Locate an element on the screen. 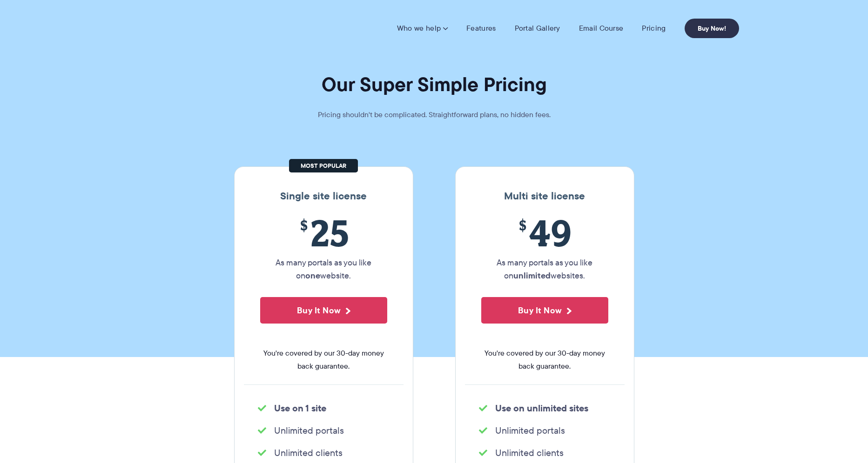  strong: Use on unlimited sites is located at coordinates (542, 408).